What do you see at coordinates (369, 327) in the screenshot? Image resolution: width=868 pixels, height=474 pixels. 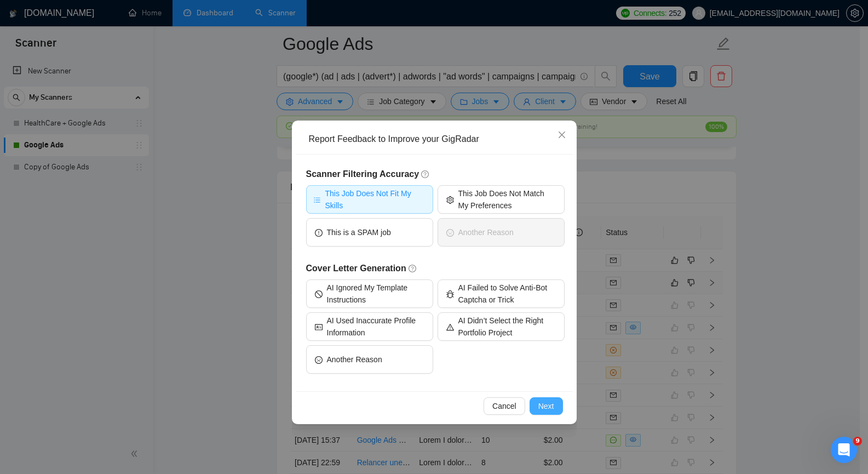 I see `button: idcardAI Used Inaccurate Profile Information` at bounding box center [369, 327].